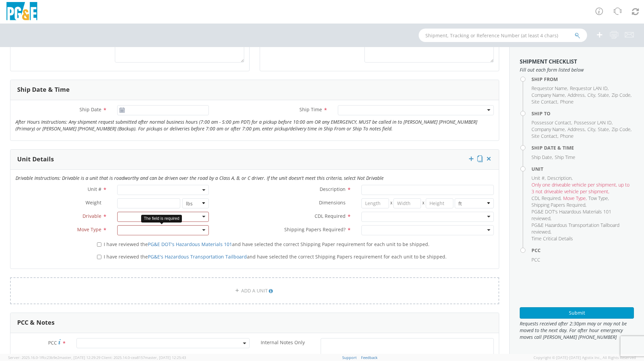 The image size is (644, 361). Describe the element at coordinates (577, 313) in the screenshot. I see `button: Submit` at that location.